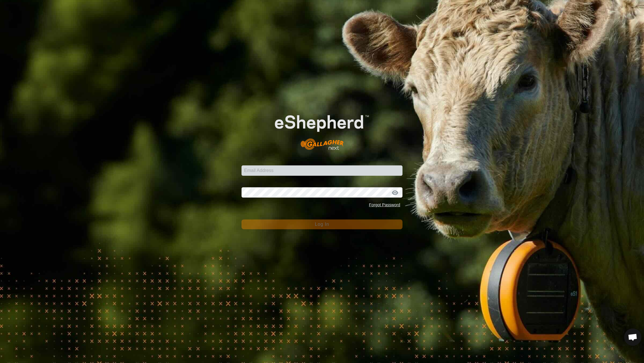  Describe the element at coordinates (322, 224) in the screenshot. I see `span: Log In` at that location.